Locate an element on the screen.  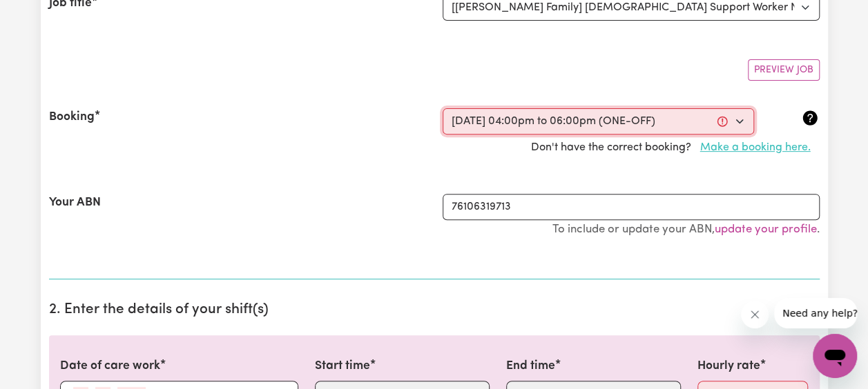
label: Start time is located at coordinates (343, 366).